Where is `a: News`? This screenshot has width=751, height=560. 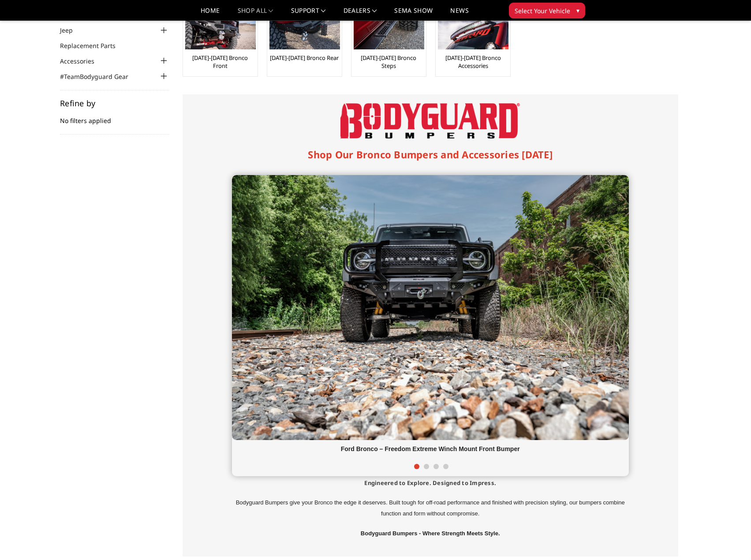
a: News is located at coordinates (459, 14).